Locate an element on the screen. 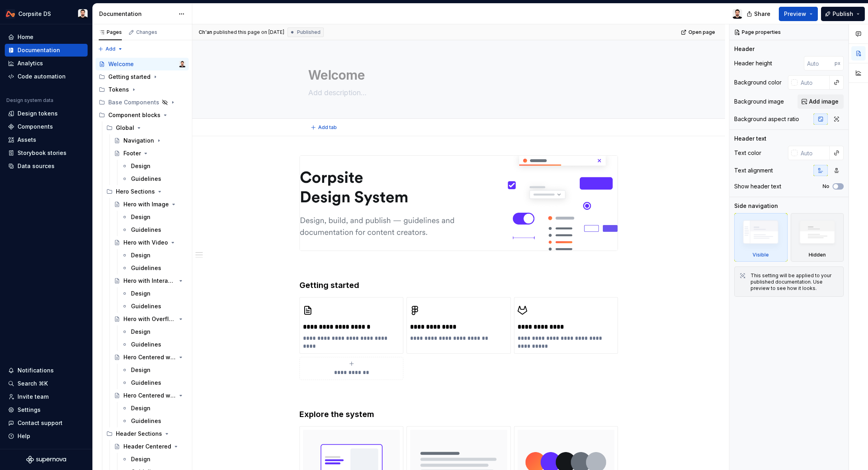 This screenshot has height=470, width=868. div: Analytics is located at coordinates (31, 64).